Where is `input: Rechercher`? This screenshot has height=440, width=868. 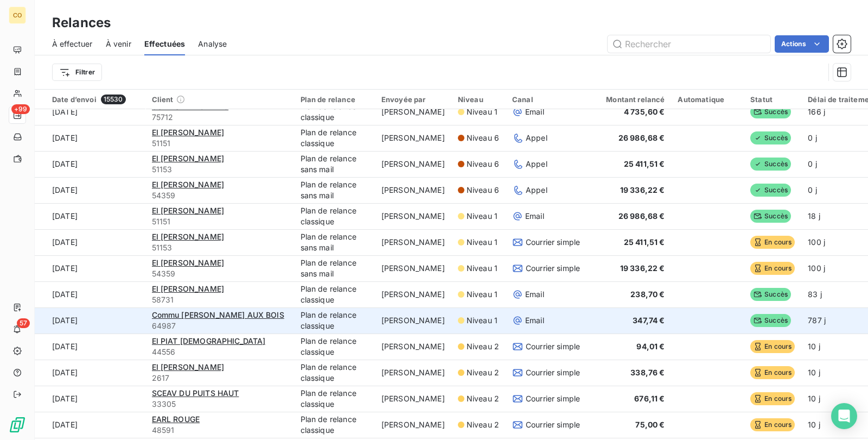
input: Rechercher is located at coordinates (689, 44).